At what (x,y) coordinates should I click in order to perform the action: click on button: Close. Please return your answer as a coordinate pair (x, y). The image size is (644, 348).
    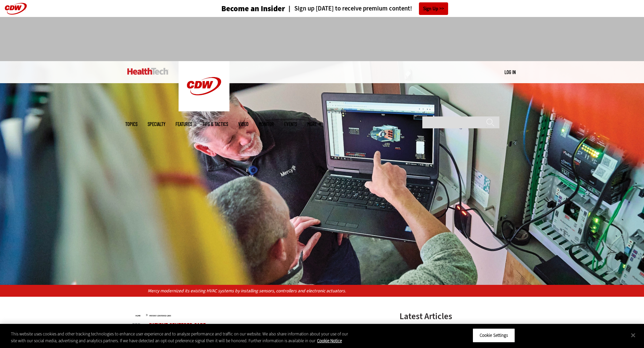
    Looking at the image, I should click on (633, 336).